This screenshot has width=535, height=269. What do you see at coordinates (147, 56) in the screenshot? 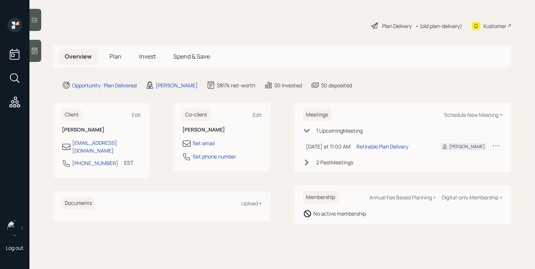
I see `span: Invest` at bounding box center [147, 56].